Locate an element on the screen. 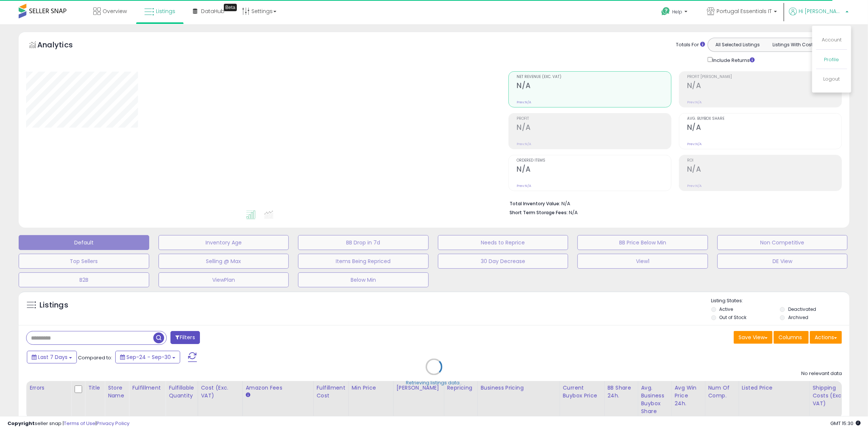 This screenshot has height=431, width=868. div: Totals For is located at coordinates (691, 45).